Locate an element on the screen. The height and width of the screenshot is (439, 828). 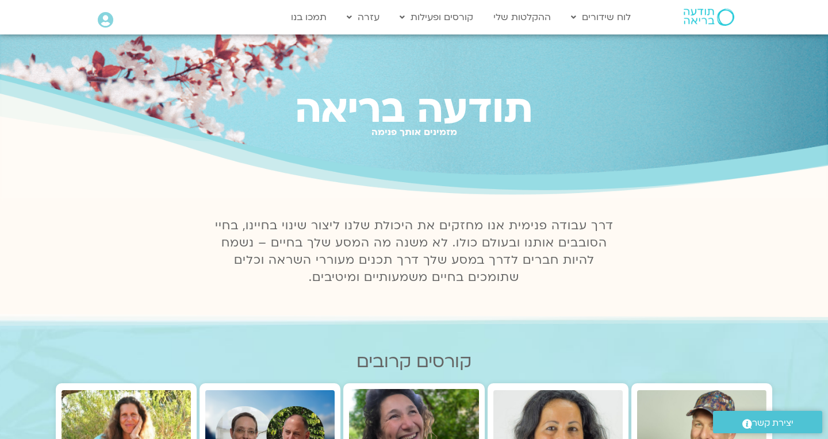
a: ההקלטות שלי is located at coordinates (522, 17).